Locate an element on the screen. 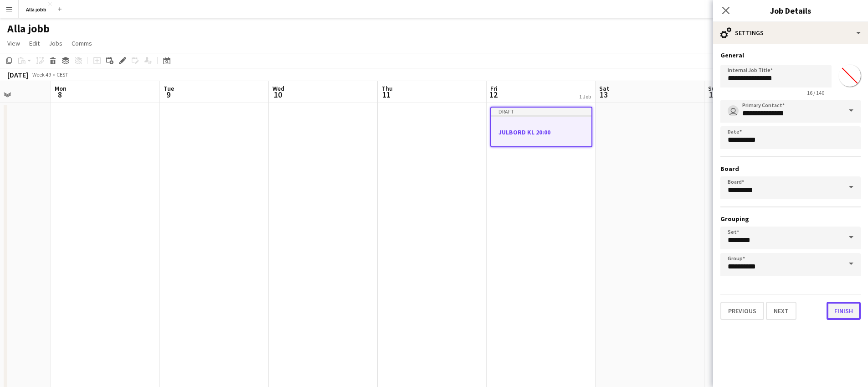  span: Sun is located at coordinates (713, 88).